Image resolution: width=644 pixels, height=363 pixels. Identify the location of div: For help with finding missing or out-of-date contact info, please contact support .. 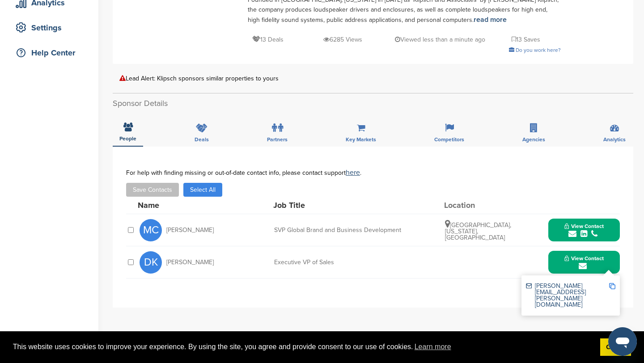
(373, 172).